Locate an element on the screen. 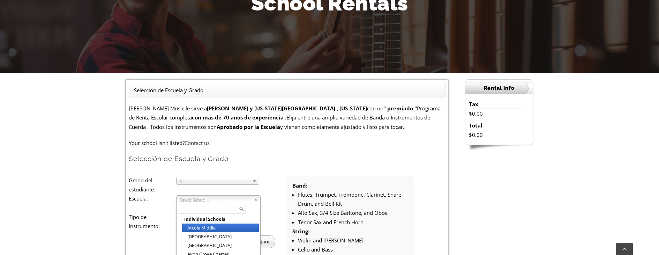 Image resolution: width=659 pixels, height=255 pixels. li: Tax is located at coordinates (496, 104).